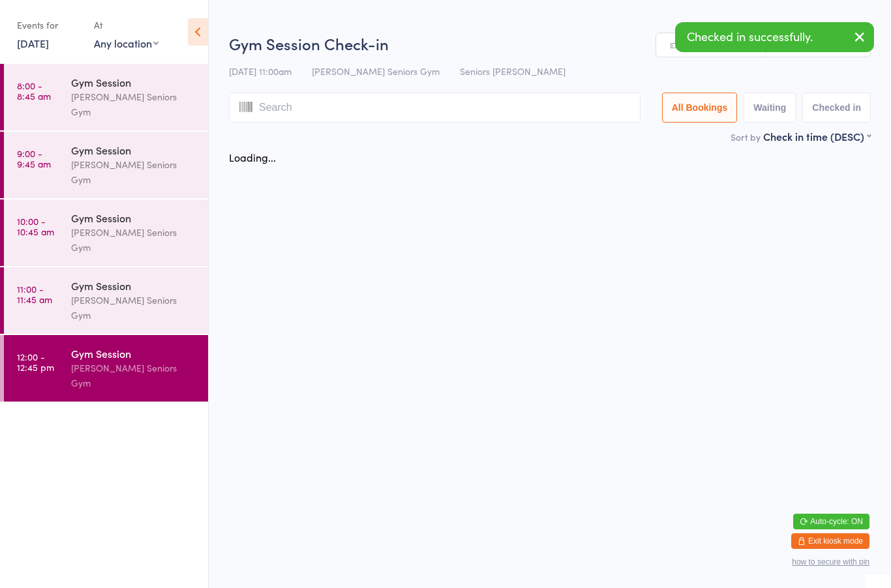  Describe the element at coordinates (774, 37) in the screenshot. I see `div: Checked in successfully.` at that location.